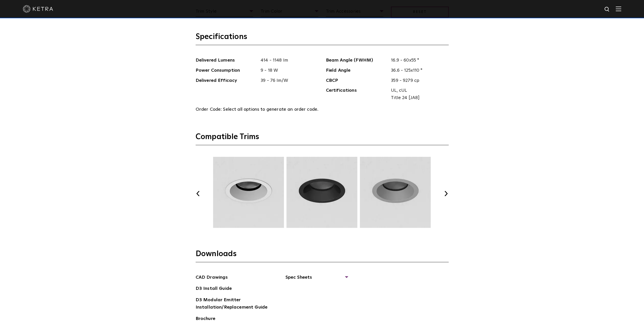 The image size is (644, 322). Describe the element at coordinates (198, 194) in the screenshot. I see `button: Previous` at that location.